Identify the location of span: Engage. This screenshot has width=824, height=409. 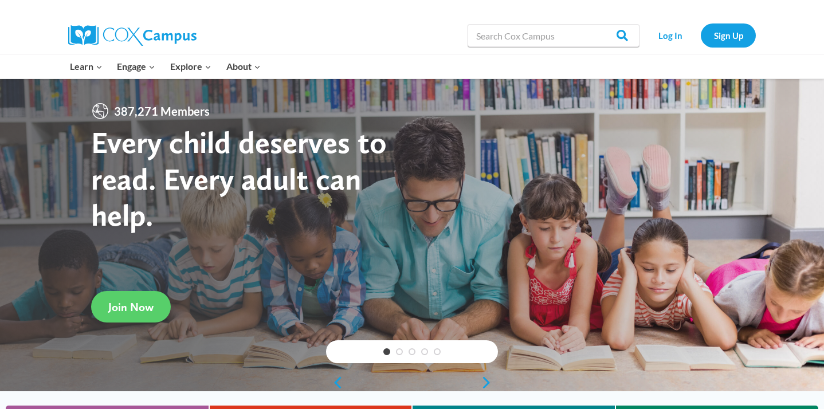
(136, 66).